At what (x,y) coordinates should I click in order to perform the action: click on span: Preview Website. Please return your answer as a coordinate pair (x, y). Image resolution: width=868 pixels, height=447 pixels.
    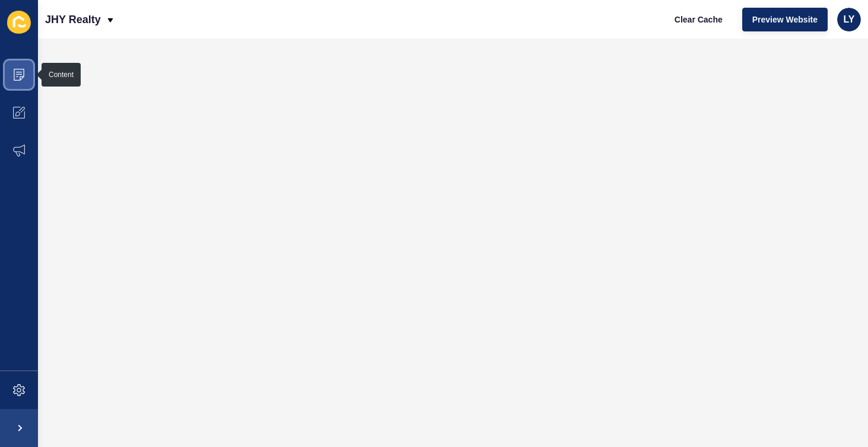
    Looking at the image, I should click on (785, 19).